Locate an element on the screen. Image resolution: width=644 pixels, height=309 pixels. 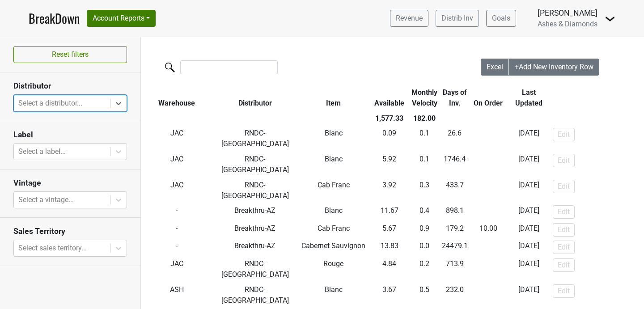
h3: Vintage is located at coordinates (70, 183).